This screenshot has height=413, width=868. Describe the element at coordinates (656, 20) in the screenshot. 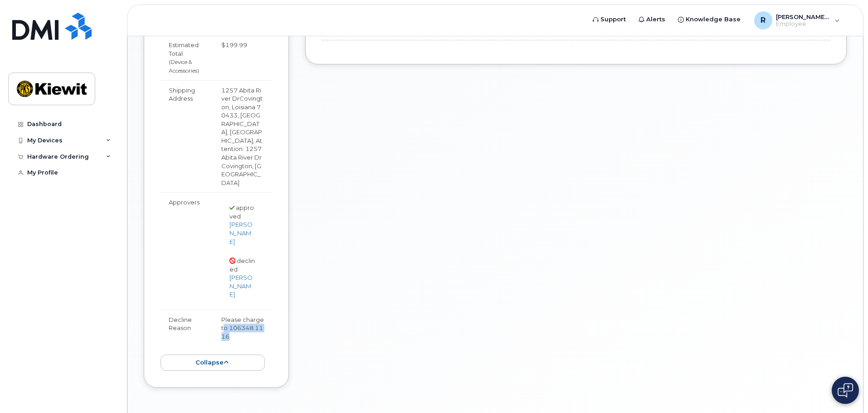

I see `span: Alerts` at that location.